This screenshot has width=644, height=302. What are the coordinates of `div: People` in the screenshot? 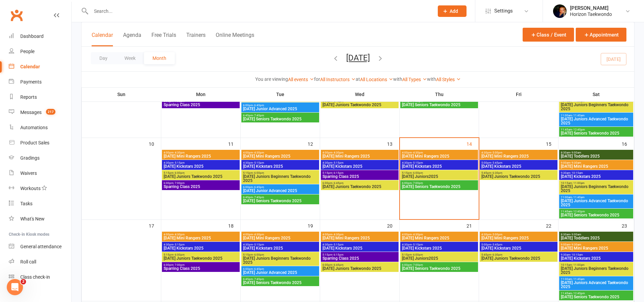 It's located at (28, 51).